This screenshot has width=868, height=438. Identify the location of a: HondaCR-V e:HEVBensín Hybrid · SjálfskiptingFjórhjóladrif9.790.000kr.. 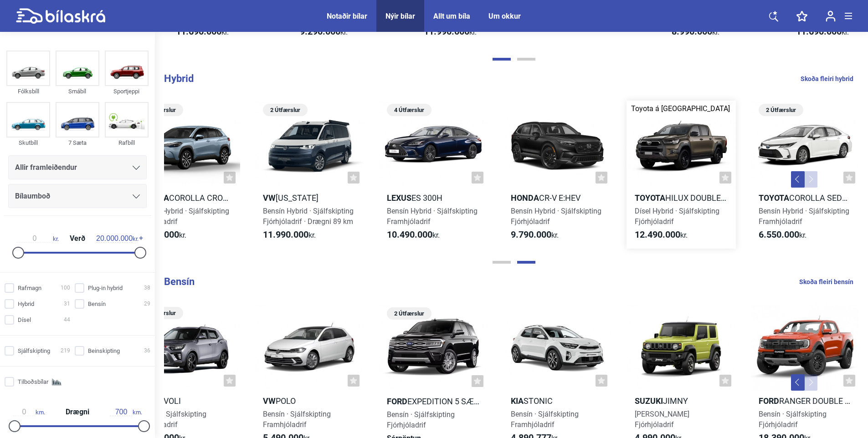
(557, 174).